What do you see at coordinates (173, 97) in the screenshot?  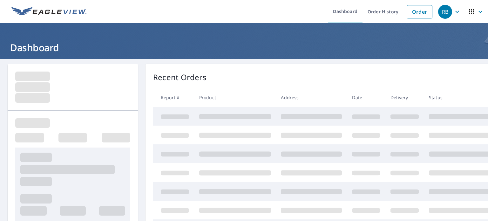 I see `th: Report #` at bounding box center [173, 97].